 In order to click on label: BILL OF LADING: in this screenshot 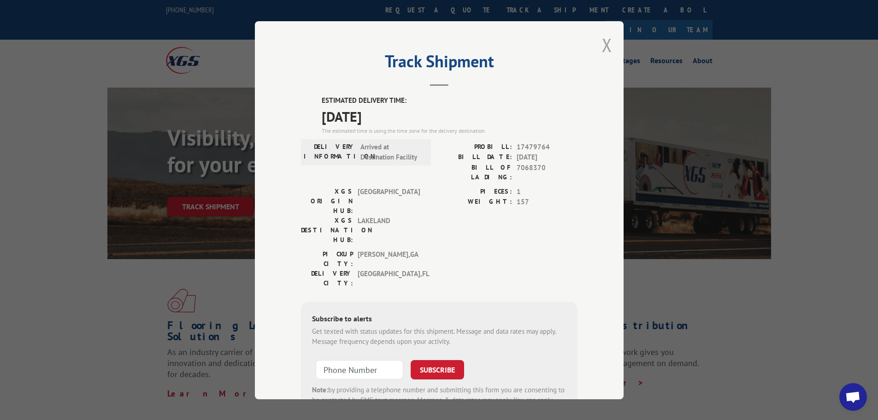, I will do `click(476, 172)`.